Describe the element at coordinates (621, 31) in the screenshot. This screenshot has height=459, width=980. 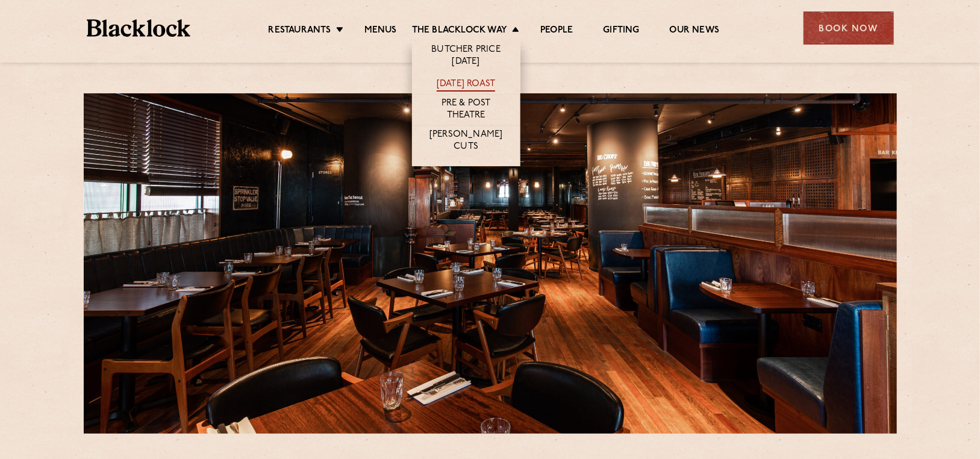
I see `a: Gifting` at that location.